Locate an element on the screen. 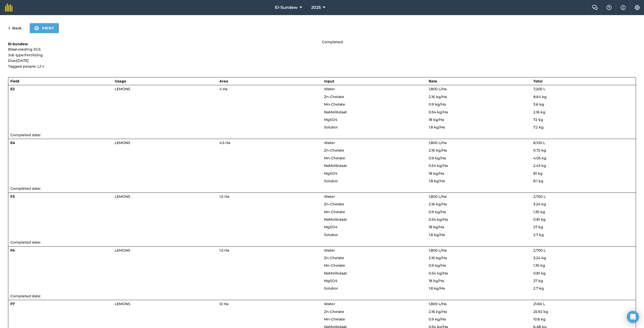 This screenshot has width=644, height=328. td: 10.8 kg is located at coordinates (584, 319).